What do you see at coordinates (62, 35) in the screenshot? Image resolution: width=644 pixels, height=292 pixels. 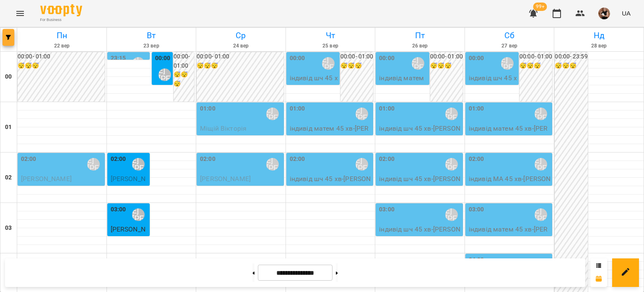 I see `h6: Пн` at bounding box center [62, 35].